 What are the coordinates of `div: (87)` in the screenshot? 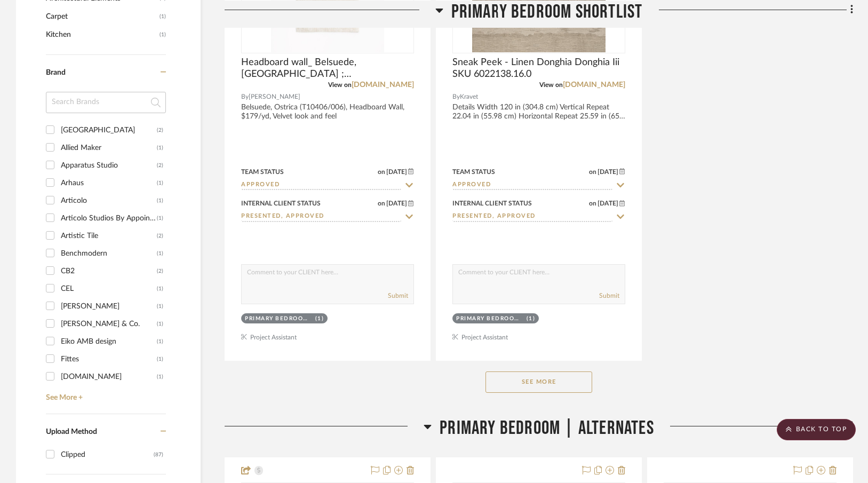 It's located at (158, 455).